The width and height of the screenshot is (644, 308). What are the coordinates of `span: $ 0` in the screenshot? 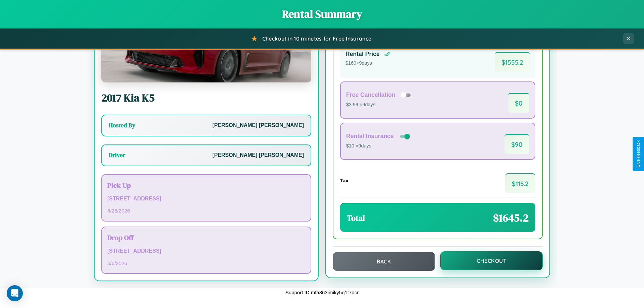 It's located at (519, 103).